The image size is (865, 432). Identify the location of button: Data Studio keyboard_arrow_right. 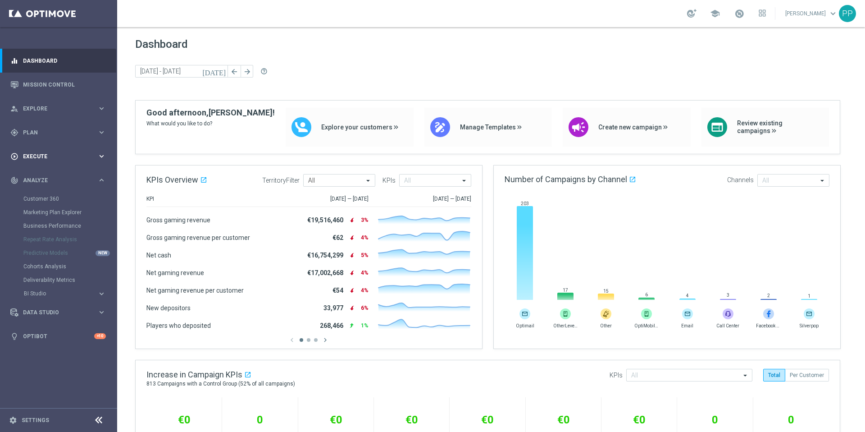
(58, 312).